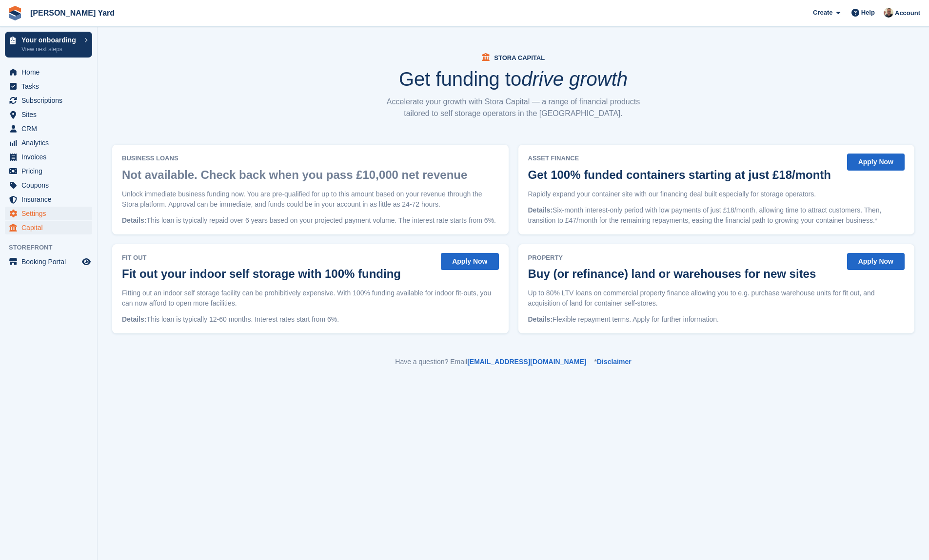  Describe the element at coordinates (889, 13) in the screenshot. I see `img: Si Allen` at that location.